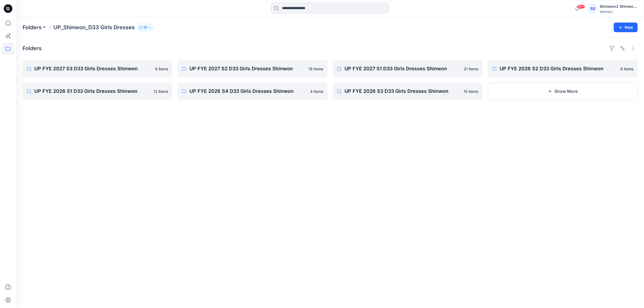 This screenshot has width=644, height=308. Describe the element at coordinates (92, 91) in the screenshot. I see `p: UP FYE 2026 S1 D33 Girls Dresses Shinwon` at that location.